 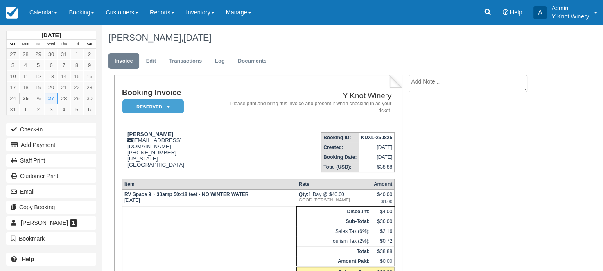 What do you see at coordinates (13, 98) in the screenshot?
I see `a: 24` at bounding box center [13, 98].